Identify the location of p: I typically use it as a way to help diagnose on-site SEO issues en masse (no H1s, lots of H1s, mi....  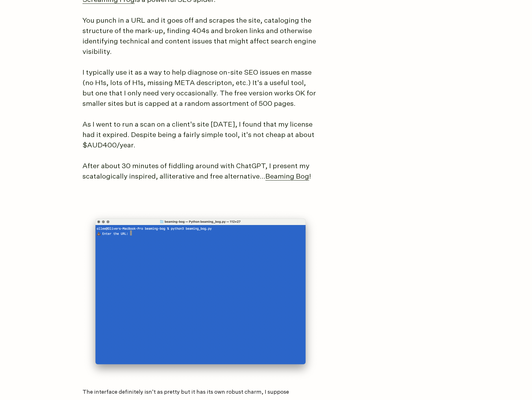
(201, 88).